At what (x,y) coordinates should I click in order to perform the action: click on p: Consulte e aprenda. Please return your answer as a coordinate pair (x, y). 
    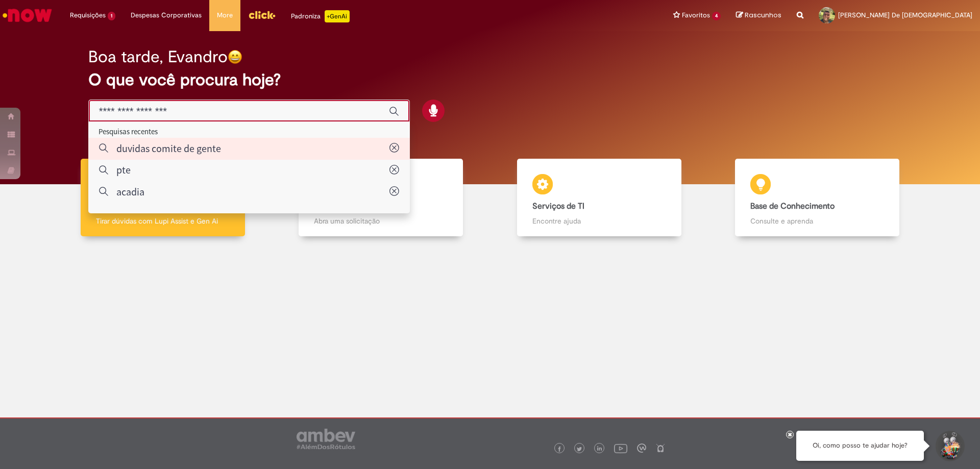
    Looking at the image, I should click on (817, 221).